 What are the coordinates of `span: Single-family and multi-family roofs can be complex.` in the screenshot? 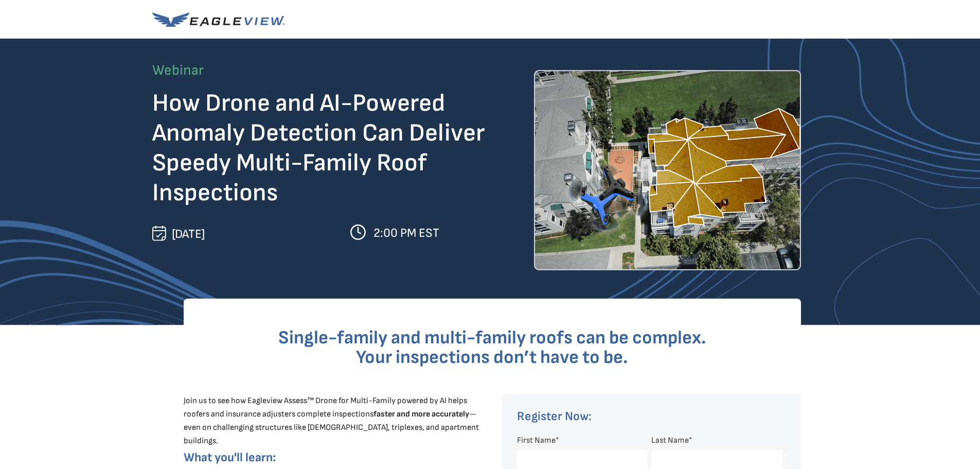 It's located at (492, 338).